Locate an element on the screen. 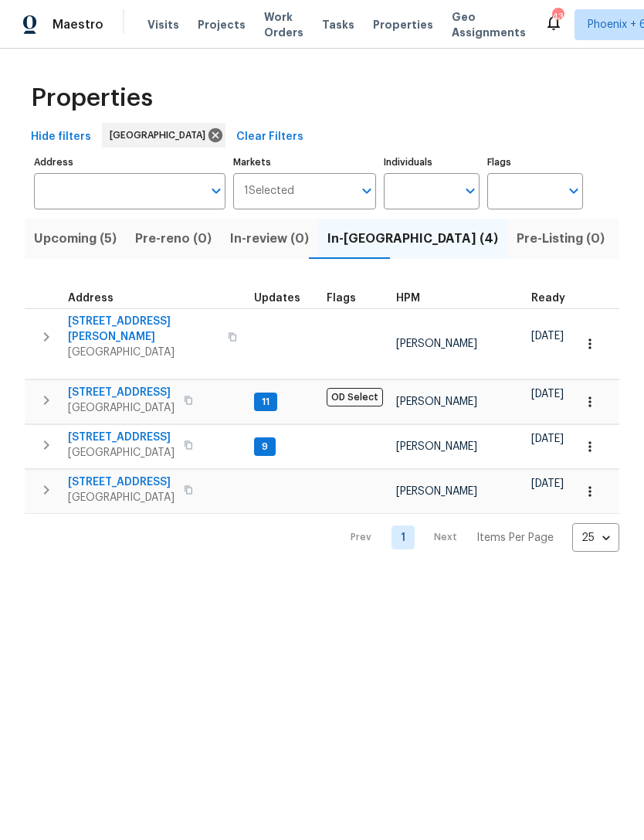 The width and height of the screenshot is (644, 840). nav: Pagination Navigation is located at coordinates (477, 537).